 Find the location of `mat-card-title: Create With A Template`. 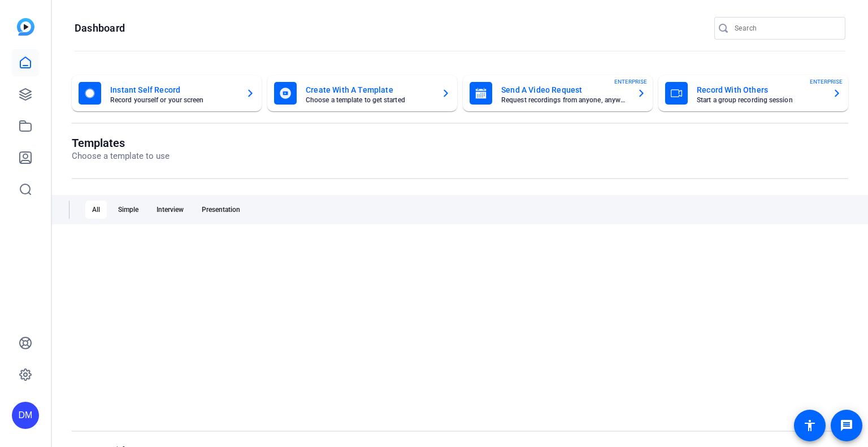

mat-card-title: Create With A Template is located at coordinates (369, 90).